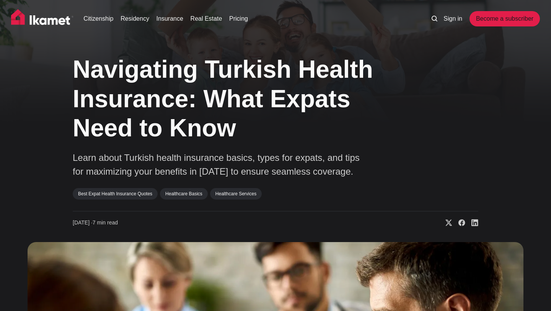 Image resolution: width=551 pixels, height=311 pixels. I want to click on a: Real Estate, so click(206, 19).